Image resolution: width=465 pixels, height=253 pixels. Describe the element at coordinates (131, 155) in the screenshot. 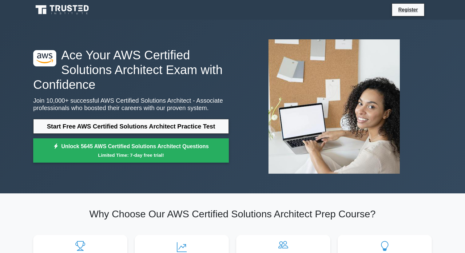

I see `small: Limited Time: 7-day free trial!` at that location.